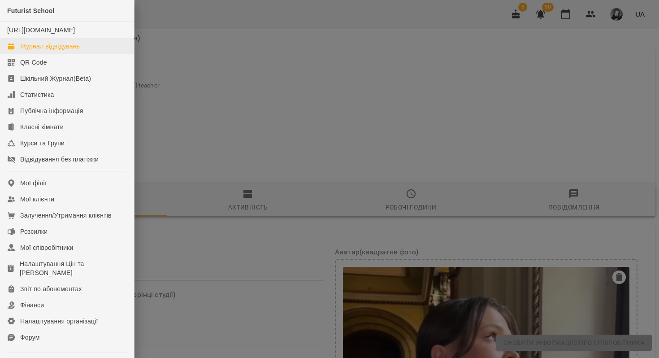 The image size is (659, 358). Describe the element at coordinates (42, 127) in the screenshot. I see `div: Класні кімнати` at that location.